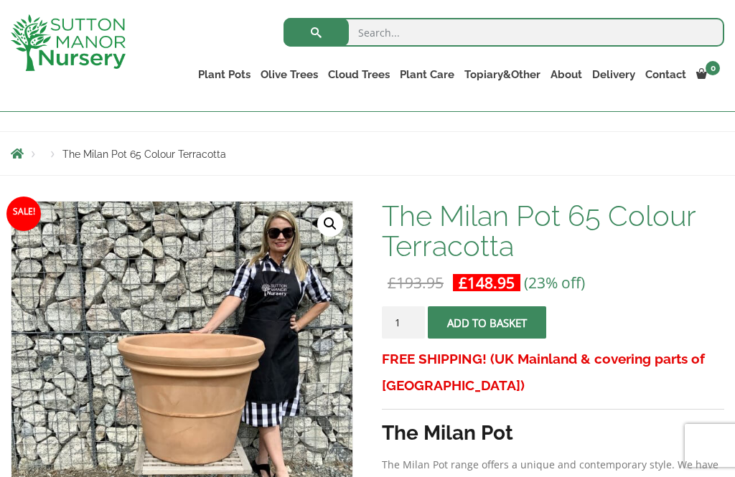 The width and height of the screenshot is (735, 477). Describe the element at coordinates (486, 283) in the screenshot. I see `bdi: 148.95` at that location.